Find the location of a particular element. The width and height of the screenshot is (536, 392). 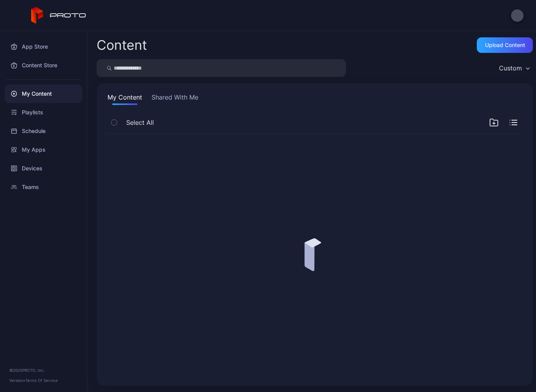

a: Content Store is located at coordinates (43, 65).